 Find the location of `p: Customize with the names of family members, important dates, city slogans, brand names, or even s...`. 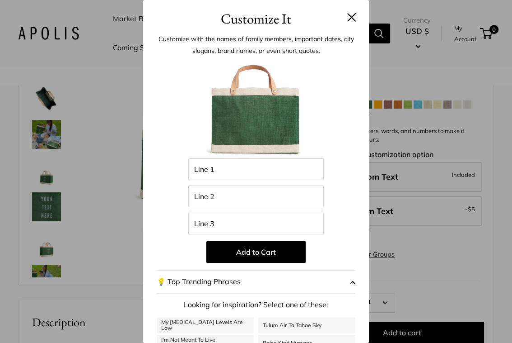

p: Customize with the names of family members, important dates, city slogans, brand names, or even s... is located at coordinates (256, 45).